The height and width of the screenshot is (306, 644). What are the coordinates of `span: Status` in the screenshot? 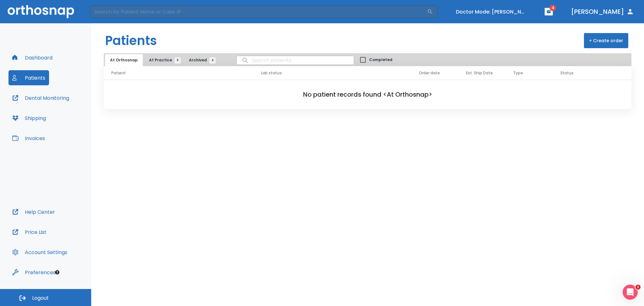 It's located at (567, 73).